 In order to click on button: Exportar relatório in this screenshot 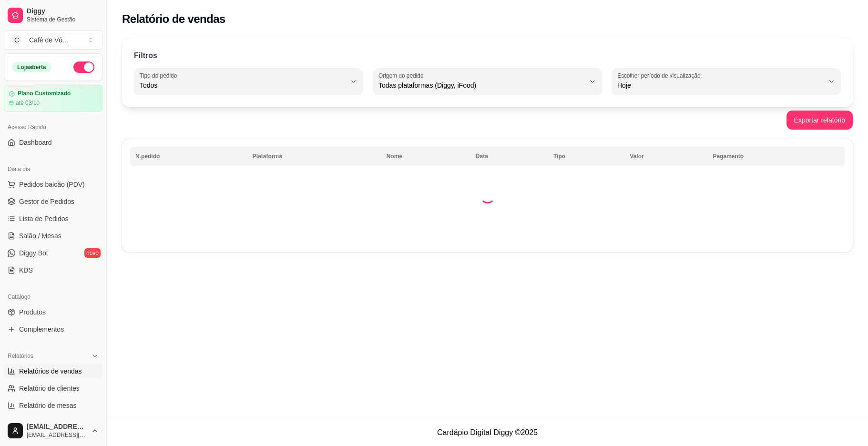, I will do `click(819, 120)`.